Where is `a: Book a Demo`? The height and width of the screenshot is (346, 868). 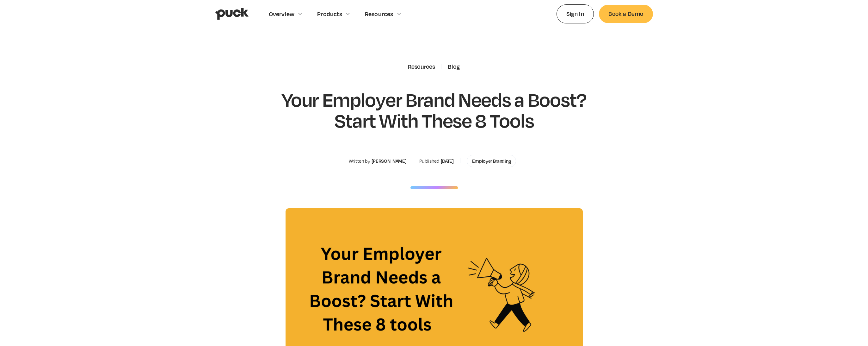 a: Book a Demo is located at coordinates (626, 13).